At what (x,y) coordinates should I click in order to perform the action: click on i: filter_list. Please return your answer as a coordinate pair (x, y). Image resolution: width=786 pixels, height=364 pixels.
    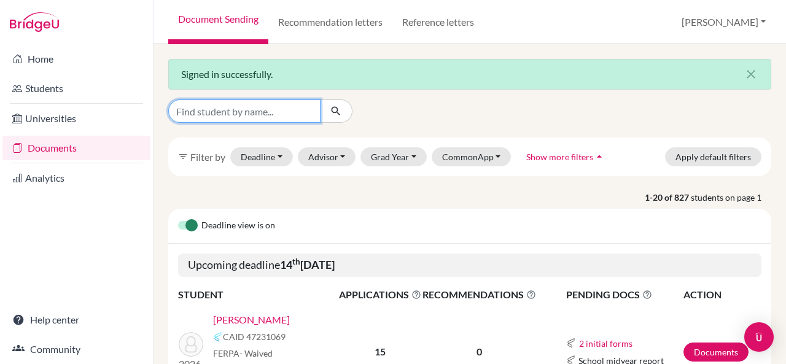
    Looking at the image, I should click on (183, 157).